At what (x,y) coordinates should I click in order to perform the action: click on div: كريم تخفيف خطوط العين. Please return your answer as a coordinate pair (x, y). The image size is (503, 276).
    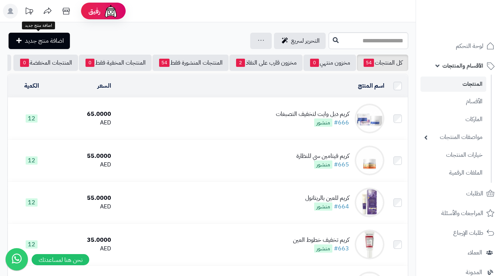
    Looking at the image, I should click on (321, 240).